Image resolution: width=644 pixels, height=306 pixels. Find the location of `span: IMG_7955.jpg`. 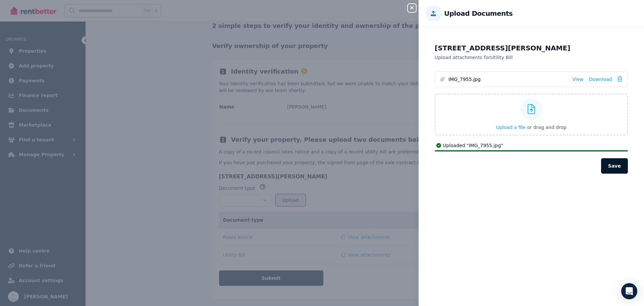

span: IMG_7955.jpg is located at coordinates (507, 79).